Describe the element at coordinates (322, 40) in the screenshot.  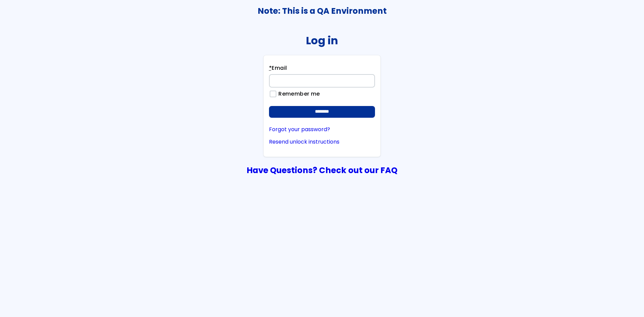
I see `h2: Log in` at that location.